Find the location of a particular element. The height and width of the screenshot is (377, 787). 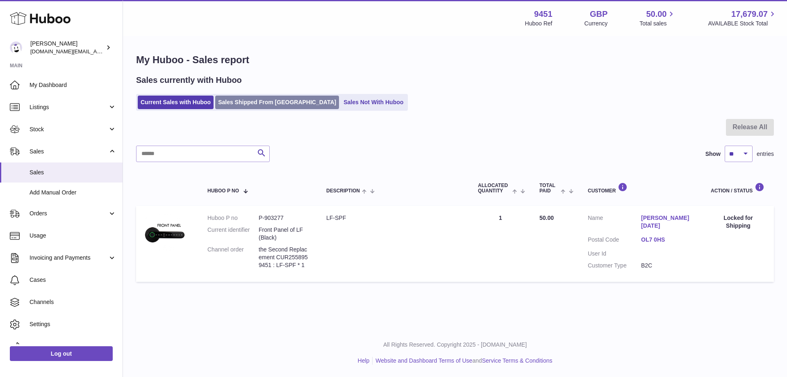

span: Listings is located at coordinates (68, 107).